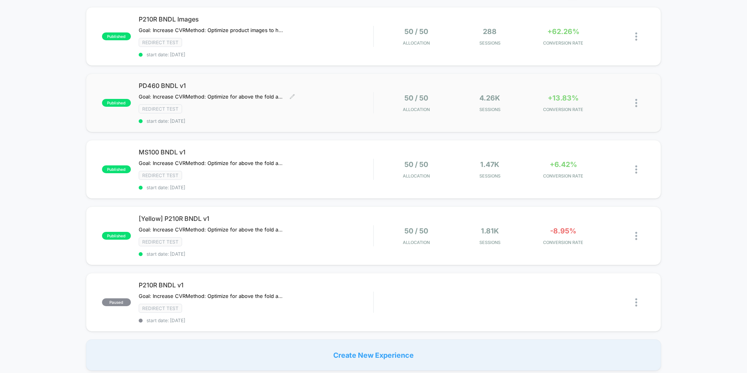 This screenshot has width=747, height=373. I want to click on input: Seek, so click(191, 191).